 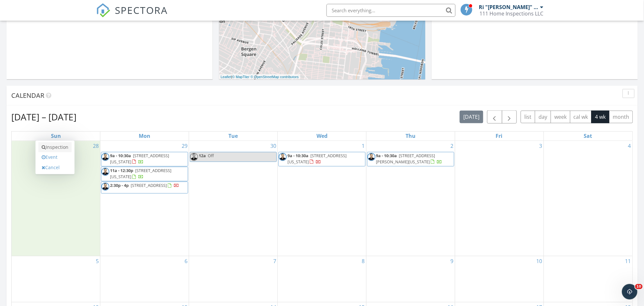 What do you see at coordinates (499, 199) in the screenshot?
I see `td: Go to October 3, 2025` at bounding box center [499, 199].